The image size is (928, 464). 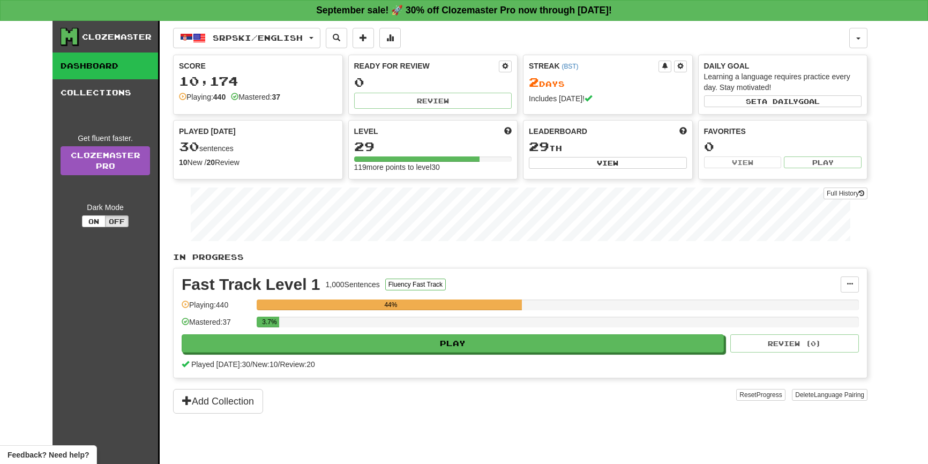 What do you see at coordinates (415, 285) in the screenshot?
I see `button: Fluency Fast Track` at bounding box center [415, 285].